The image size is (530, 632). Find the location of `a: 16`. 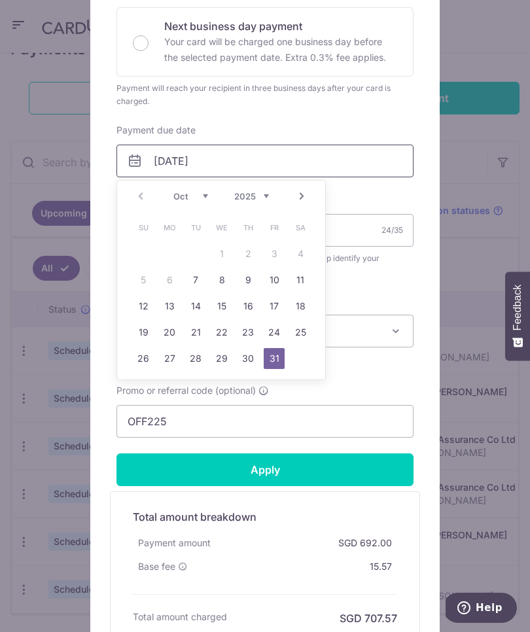

a: 16 is located at coordinates (248, 306).